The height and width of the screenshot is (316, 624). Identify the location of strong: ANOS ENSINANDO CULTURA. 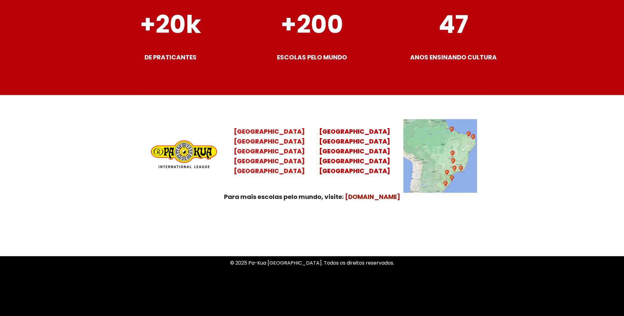
(453, 57).